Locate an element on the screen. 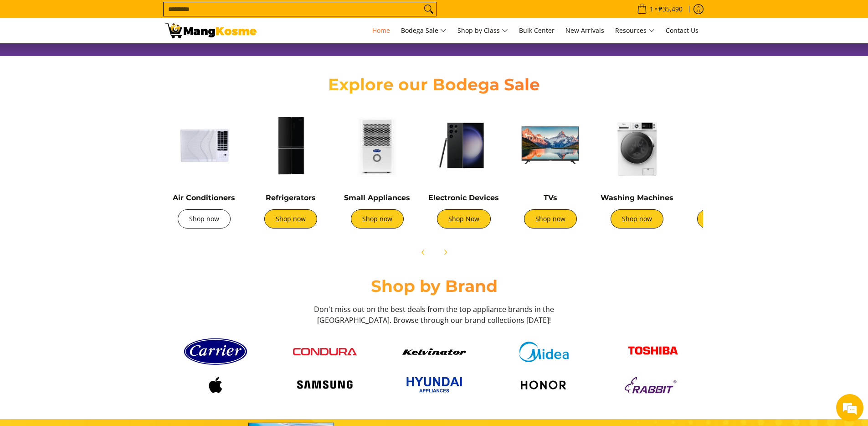 The width and height of the screenshot is (868, 426). span: New Arrivals is located at coordinates (584, 30).